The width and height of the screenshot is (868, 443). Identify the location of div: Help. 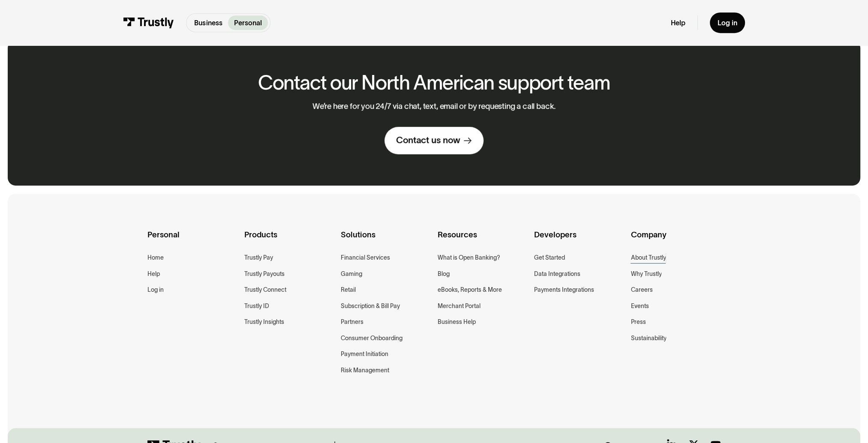
(154, 274).